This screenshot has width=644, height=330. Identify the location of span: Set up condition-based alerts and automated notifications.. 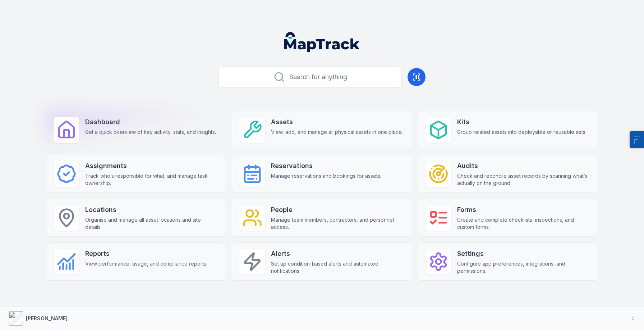
(338, 267).